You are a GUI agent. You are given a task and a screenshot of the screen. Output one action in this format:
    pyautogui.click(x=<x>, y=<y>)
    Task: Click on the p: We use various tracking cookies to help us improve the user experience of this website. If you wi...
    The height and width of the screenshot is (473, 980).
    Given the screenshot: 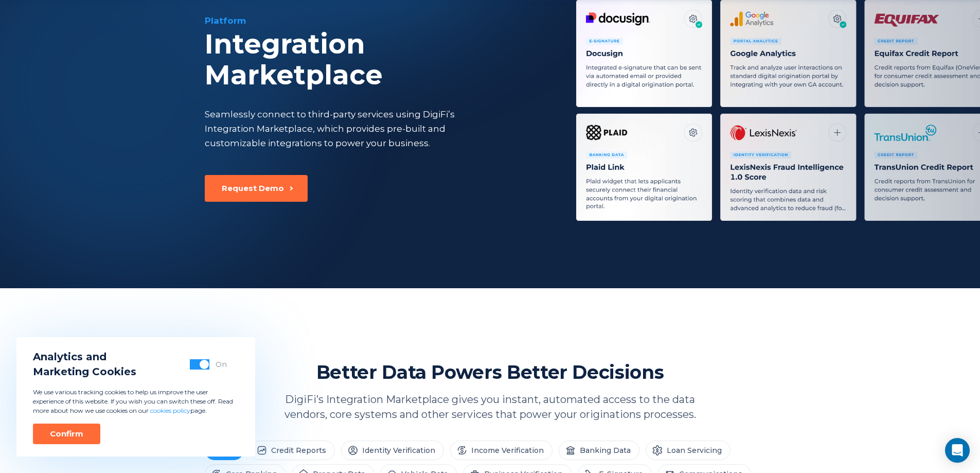 What is the action you would take?
    pyautogui.click(x=136, y=401)
    